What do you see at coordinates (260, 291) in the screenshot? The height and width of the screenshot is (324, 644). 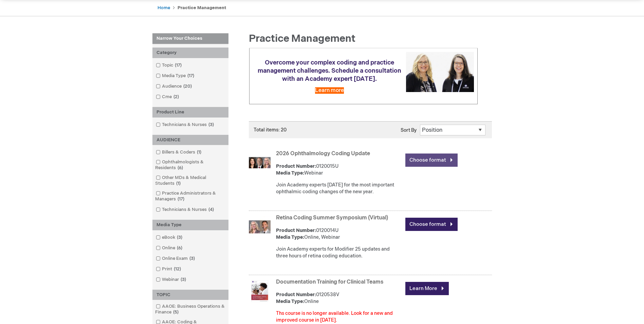 I see `img: Documentation Training for Clinical Teams` at bounding box center [260, 291].